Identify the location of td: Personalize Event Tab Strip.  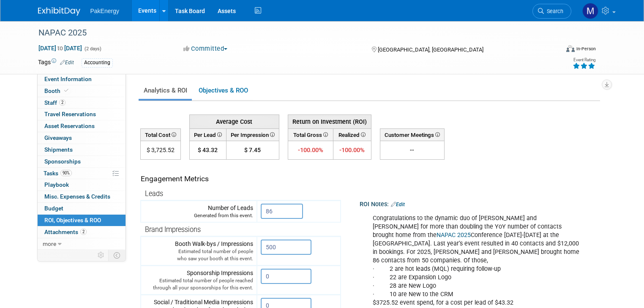
(101, 255).